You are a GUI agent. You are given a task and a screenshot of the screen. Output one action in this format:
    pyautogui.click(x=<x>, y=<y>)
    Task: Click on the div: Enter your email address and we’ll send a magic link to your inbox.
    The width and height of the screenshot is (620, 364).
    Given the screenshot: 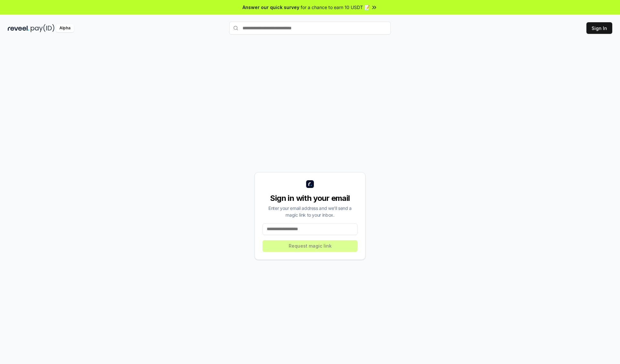 What is the action you would take?
    pyautogui.click(x=310, y=212)
    